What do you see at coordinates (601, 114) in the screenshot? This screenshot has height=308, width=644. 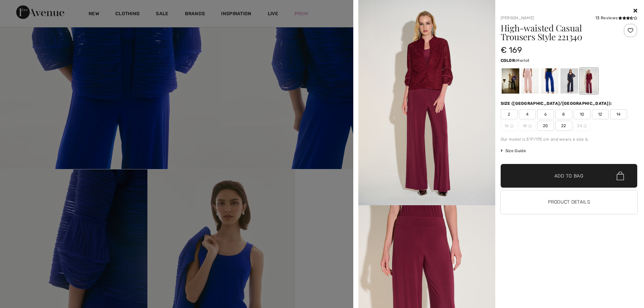 I see `span: 12` at bounding box center [601, 114].